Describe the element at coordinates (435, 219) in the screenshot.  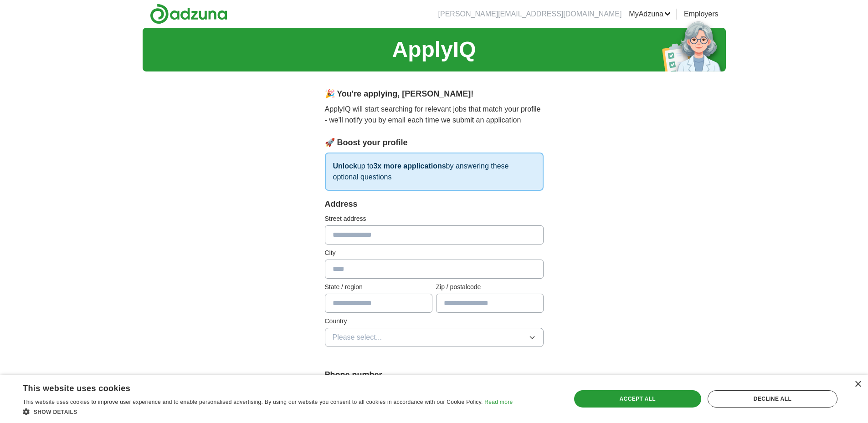
I see `label: Street address` at that location.